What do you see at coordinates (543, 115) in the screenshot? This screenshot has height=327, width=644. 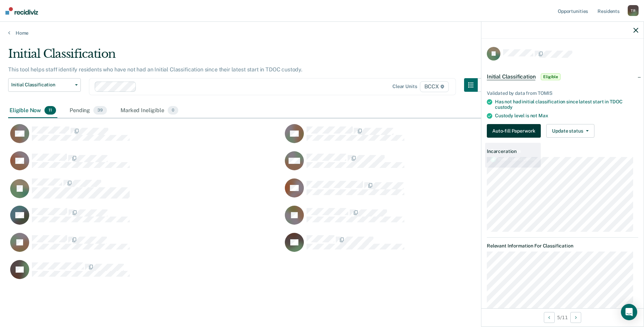 I see `span: Max` at bounding box center [543, 115].